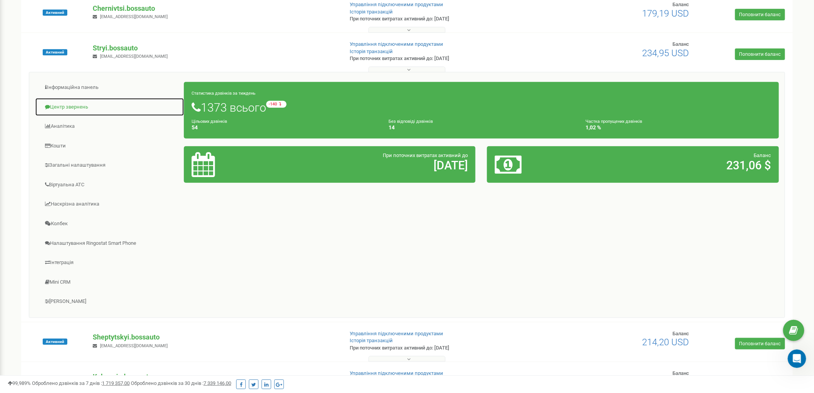 The width and height of the screenshot is (814, 393). Describe the element at coordinates (36, 45) in the screenshot. I see `img: Profile image for Ringostat` at that location.